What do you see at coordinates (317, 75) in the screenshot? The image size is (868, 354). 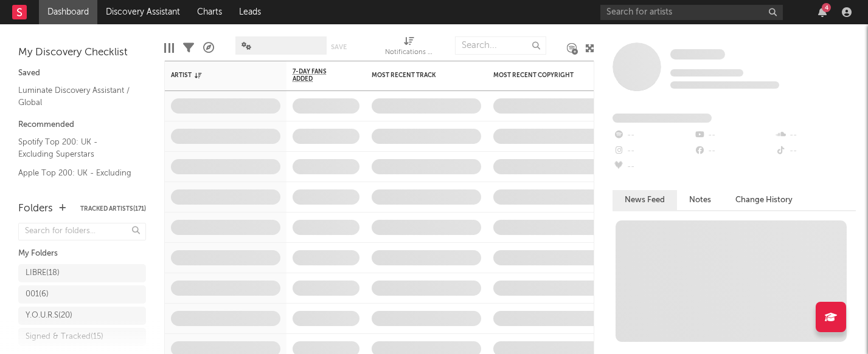 I see `span: 7-Day Fans Added` at bounding box center [317, 75].